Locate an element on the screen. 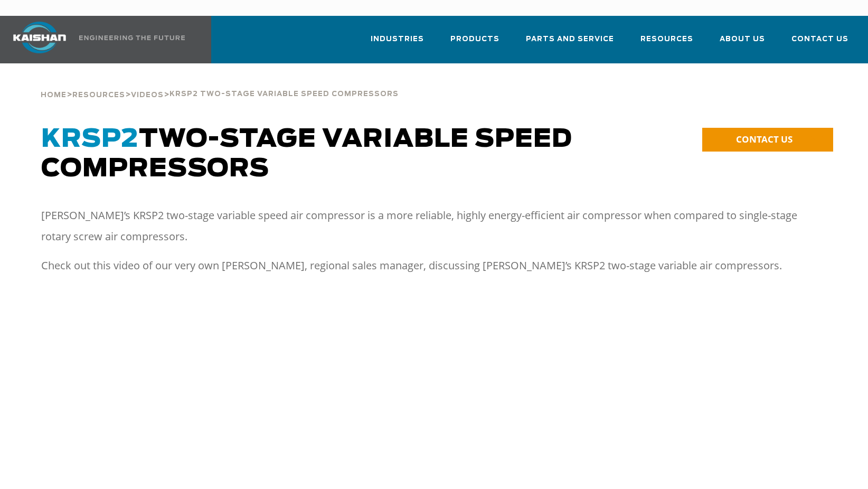 Image resolution: width=868 pixels, height=489 pixels. a: Industries is located at coordinates (397, 43).